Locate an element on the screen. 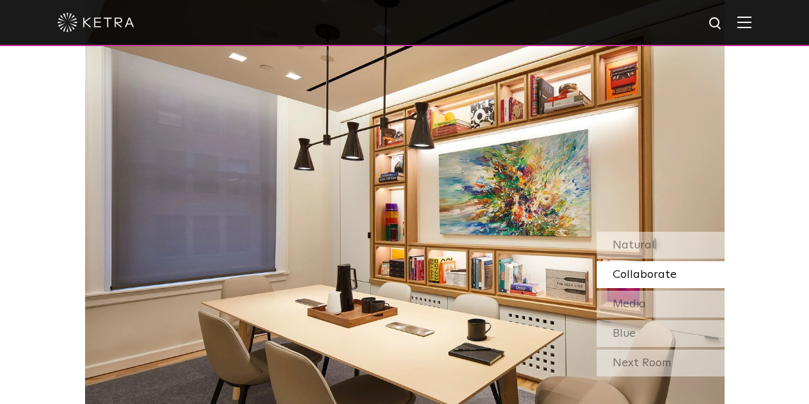 Image resolution: width=809 pixels, height=404 pixels. span: Collaborate is located at coordinates (645, 275).